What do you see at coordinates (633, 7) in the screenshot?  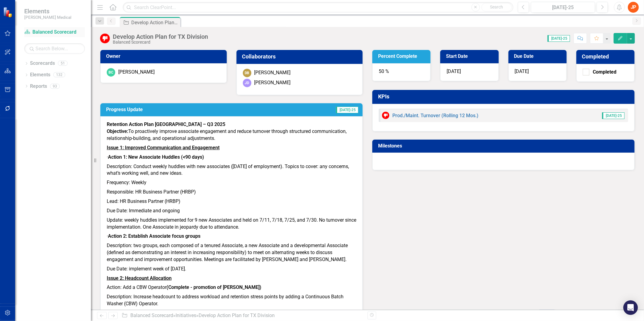 I see `div: JP` at bounding box center [633, 7].